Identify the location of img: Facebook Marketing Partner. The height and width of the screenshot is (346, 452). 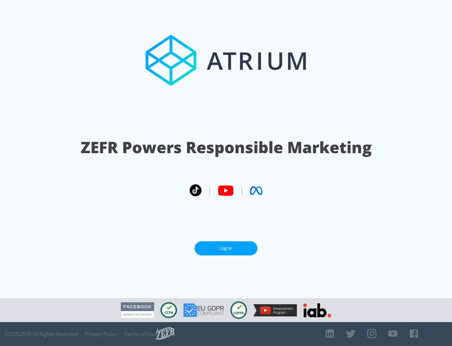
(138, 310).